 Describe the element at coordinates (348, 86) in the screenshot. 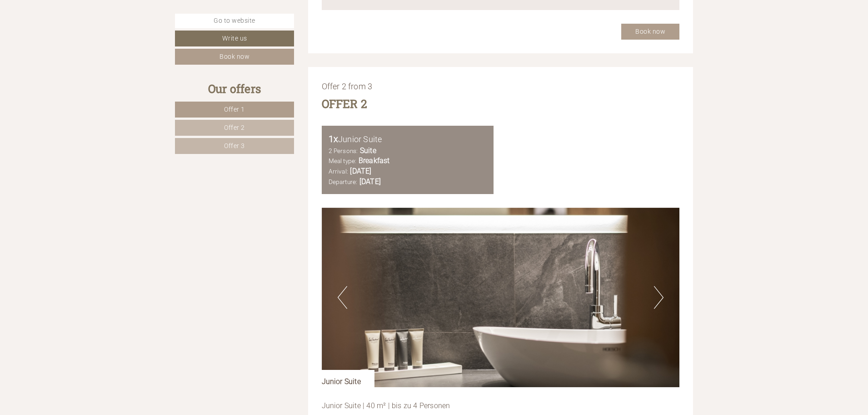

I see `span: Offer 2 from 3` at that location.